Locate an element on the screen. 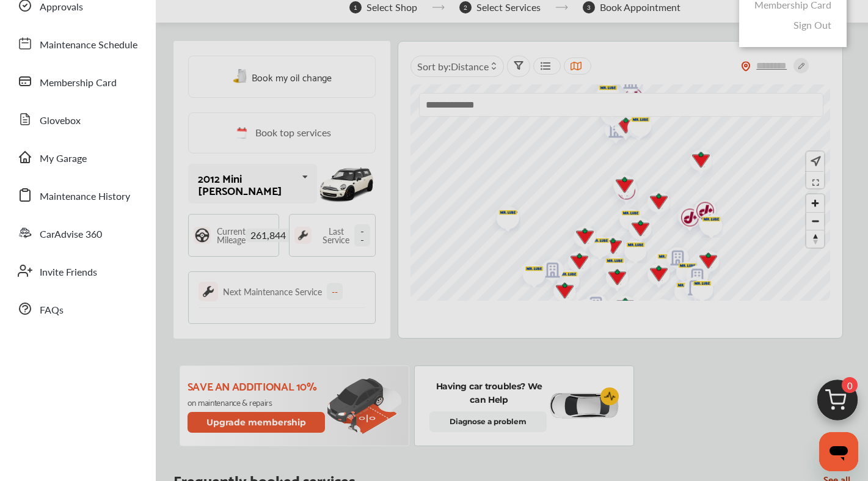 This screenshot has width=868, height=481. a: Membership Card is located at coordinates (77, 81).